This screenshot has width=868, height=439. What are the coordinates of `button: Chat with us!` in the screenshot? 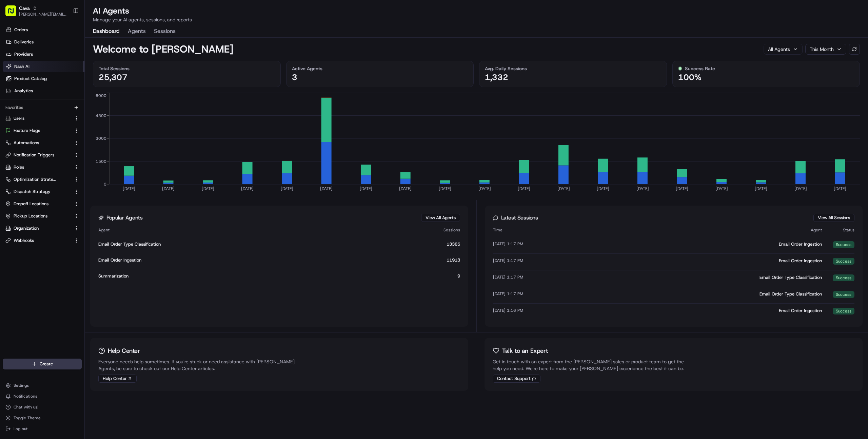 It's located at (42, 407).